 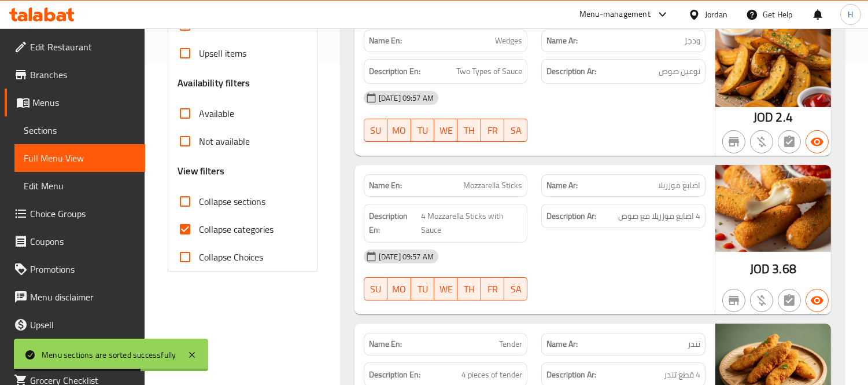 I want to click on a: Sections, so click(x=80, y=130).